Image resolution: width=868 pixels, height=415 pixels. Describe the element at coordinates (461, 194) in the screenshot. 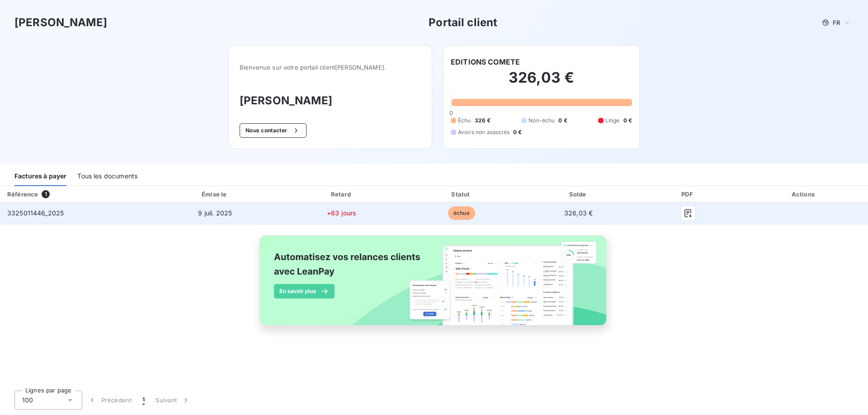

I see `div: Statut` at that location.